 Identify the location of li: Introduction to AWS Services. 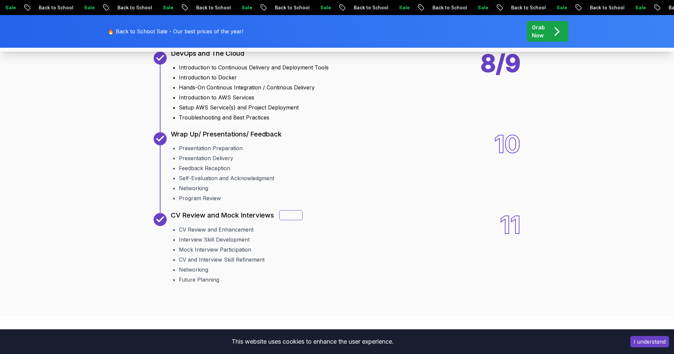
(254, 97).